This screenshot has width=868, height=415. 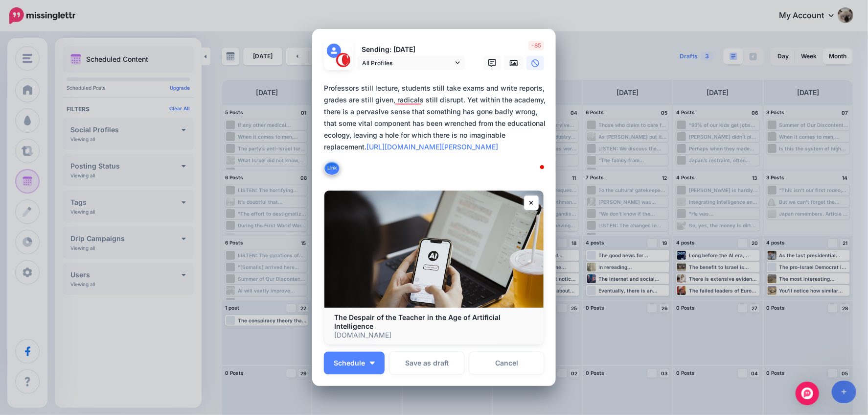 What do you see at coordinates (372, 363) in the screenshot?
I see `img: arrow-down-white.png` at bounding box center [372, 363].